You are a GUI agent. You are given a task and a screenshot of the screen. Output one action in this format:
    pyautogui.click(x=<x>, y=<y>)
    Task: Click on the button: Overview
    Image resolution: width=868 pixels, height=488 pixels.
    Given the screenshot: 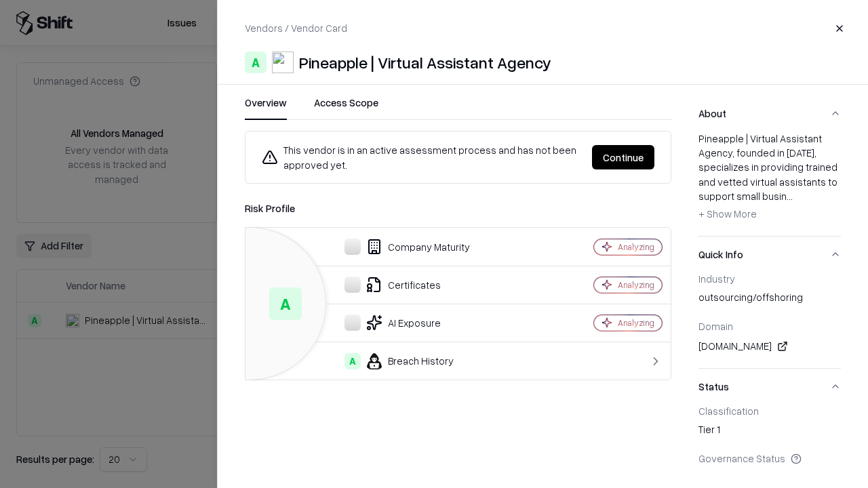 What is the action you would take?
    pyautogui.click(x=266, y=108)
    